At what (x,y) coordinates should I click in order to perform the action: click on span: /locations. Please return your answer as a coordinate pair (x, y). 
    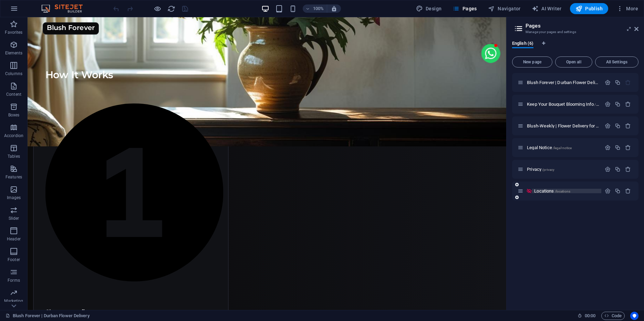
    Looking at the image, I should click on (562, 191).